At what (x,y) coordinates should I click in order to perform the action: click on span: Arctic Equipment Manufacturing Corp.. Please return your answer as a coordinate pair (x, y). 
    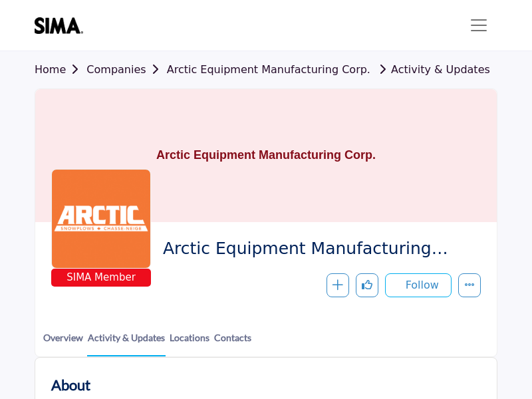
    Looking at the image, I should click on (316, 249).